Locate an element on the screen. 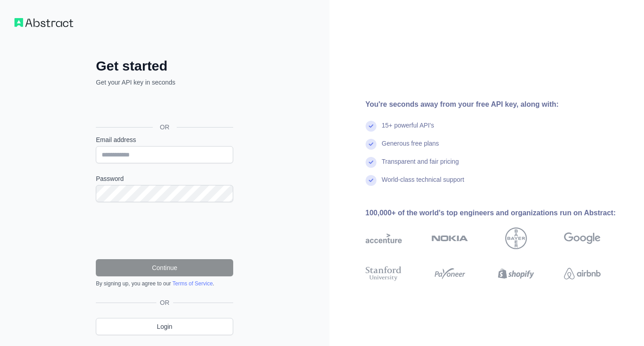  img: google is located at coordinates (583, 238).